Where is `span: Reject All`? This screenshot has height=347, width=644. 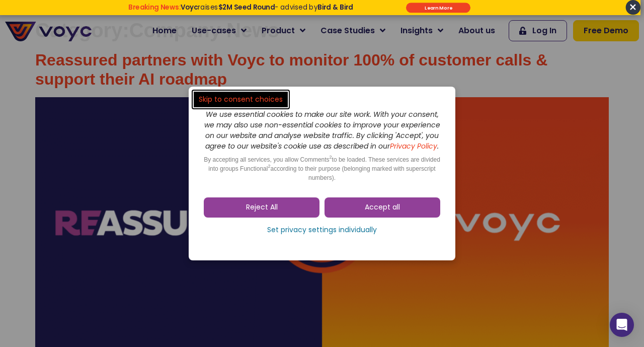 span: Reject All is located at coordinates (262, 207).